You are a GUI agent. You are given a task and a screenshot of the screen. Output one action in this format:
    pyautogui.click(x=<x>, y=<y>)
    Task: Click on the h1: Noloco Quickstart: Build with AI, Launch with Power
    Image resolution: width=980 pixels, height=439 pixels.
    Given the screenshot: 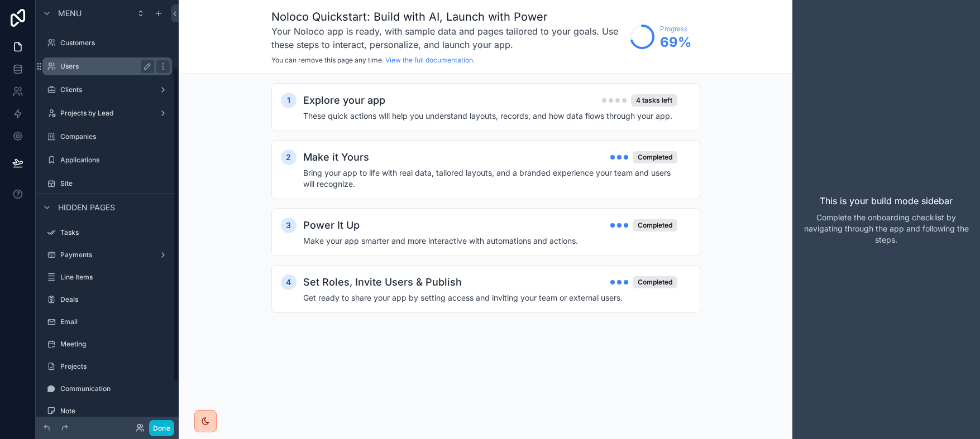 What is the action you would take?
    pyautogui.click(x=448, y=17)
    